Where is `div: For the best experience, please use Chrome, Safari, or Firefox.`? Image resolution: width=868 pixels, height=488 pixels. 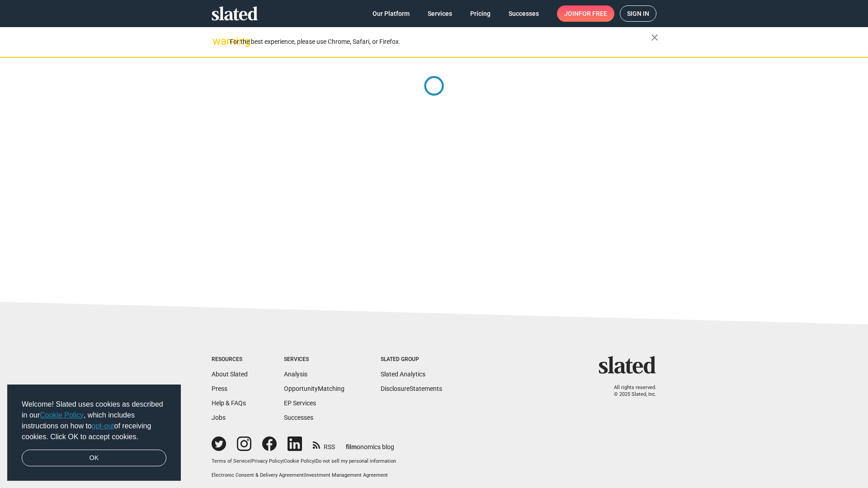 div: For the best experience, please use Chrome, Safari, or Firefox. is located at coordinates (440, 42).